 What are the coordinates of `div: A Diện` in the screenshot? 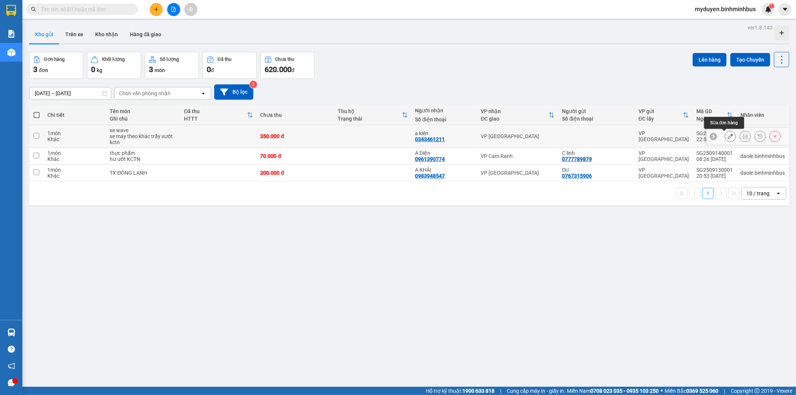 It's located at (444, 153).